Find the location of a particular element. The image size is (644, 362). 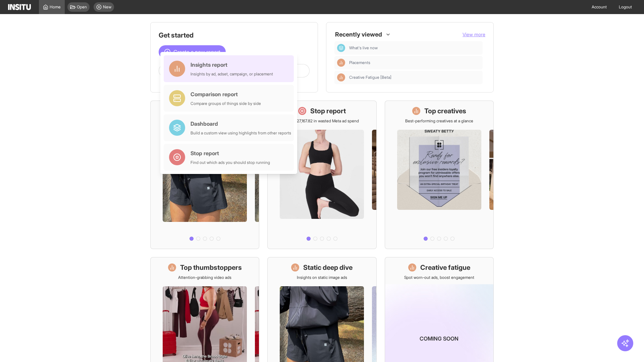

h1: Static deep dive is located at coordinates (328, 267).